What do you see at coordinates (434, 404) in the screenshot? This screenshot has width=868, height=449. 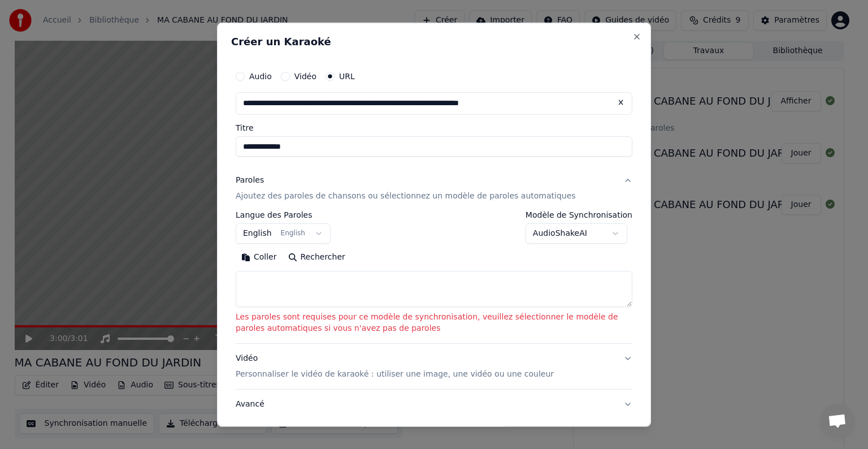 I see `button: Avancé` at bounding box center [434, 404].